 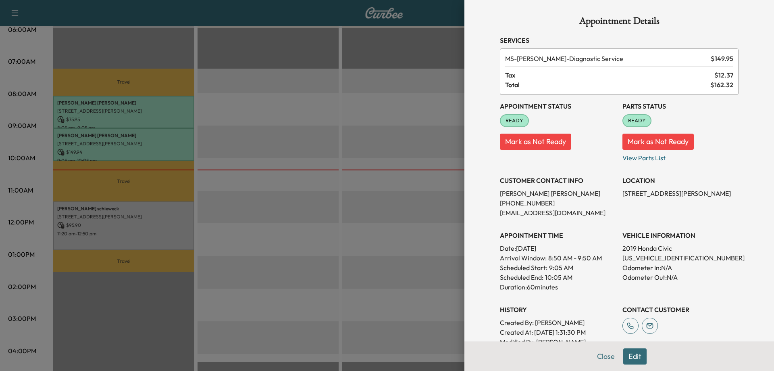 I want to click on h3: CONTACT CUSTOMER, so click(x=681, y=309).